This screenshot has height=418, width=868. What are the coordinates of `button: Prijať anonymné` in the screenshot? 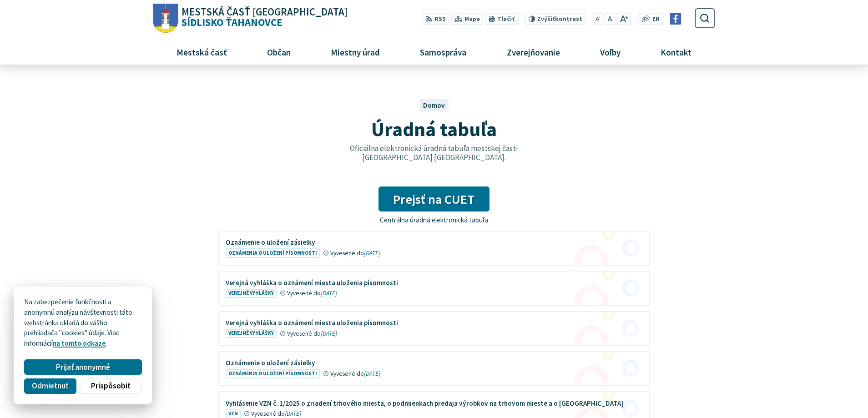 It's located at (83, 367).